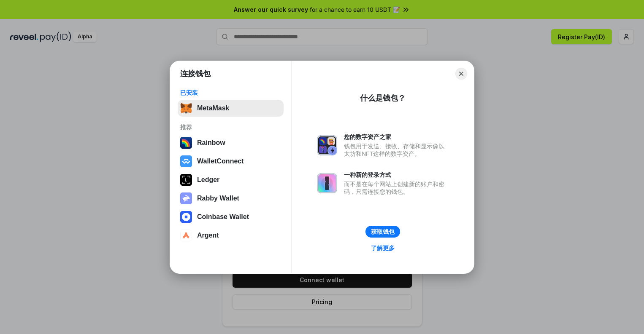 The width and height of the screenshot is (644, 334). I want to click on img: svg+xml,%3Csvg%20xmlns%3D%22http%3A%2F%2Fwww.w3.org%2F2000%2Fsvg%22%20width%3D%2228%22%20height%3..., so click(186, 180).